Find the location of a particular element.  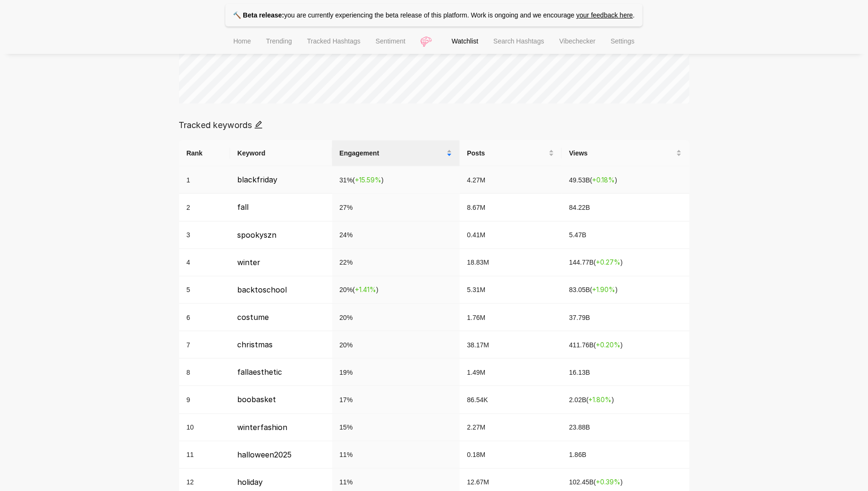

td: 7 is located at coordinates (204, 345).